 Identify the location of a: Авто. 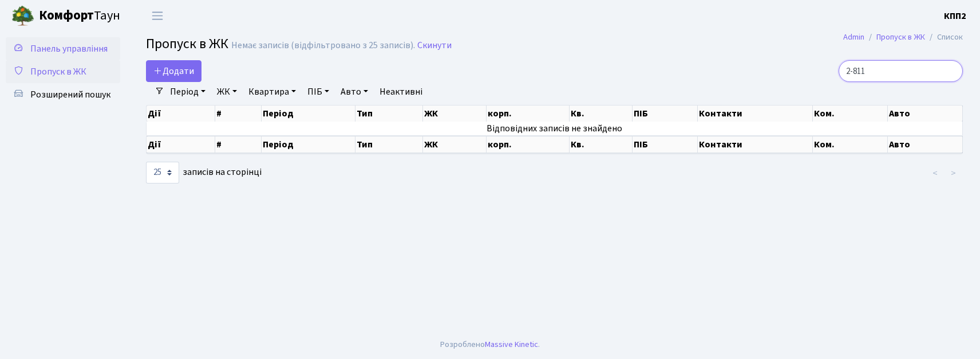
(355, 92).